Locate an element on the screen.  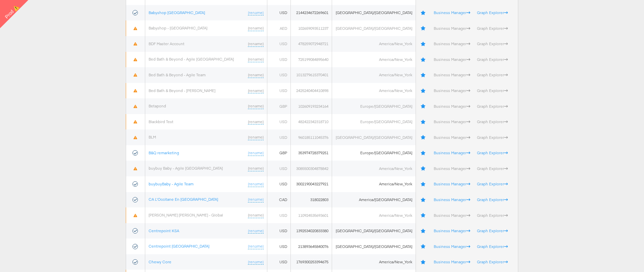
td: 1769300253394675 is located at coordinates (311, 262).